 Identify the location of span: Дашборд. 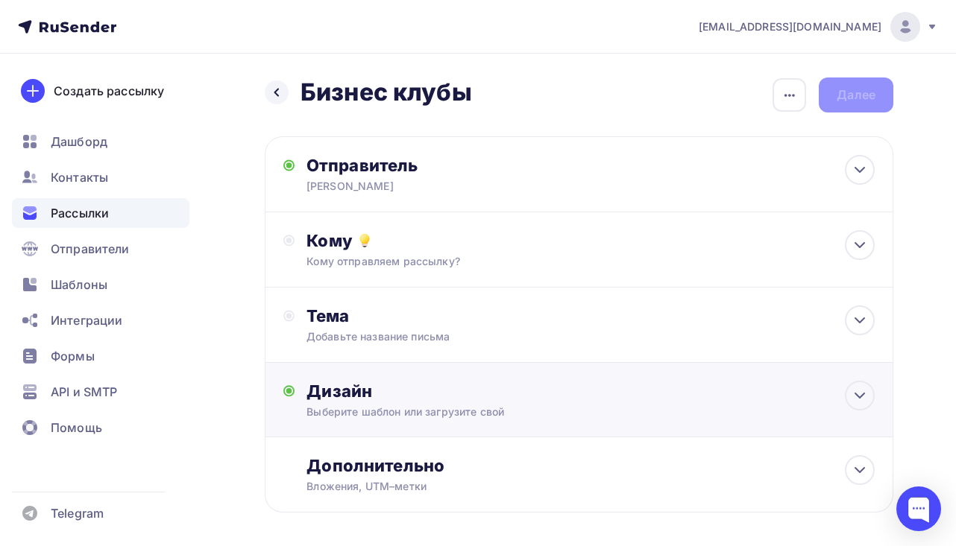
(79, 142).